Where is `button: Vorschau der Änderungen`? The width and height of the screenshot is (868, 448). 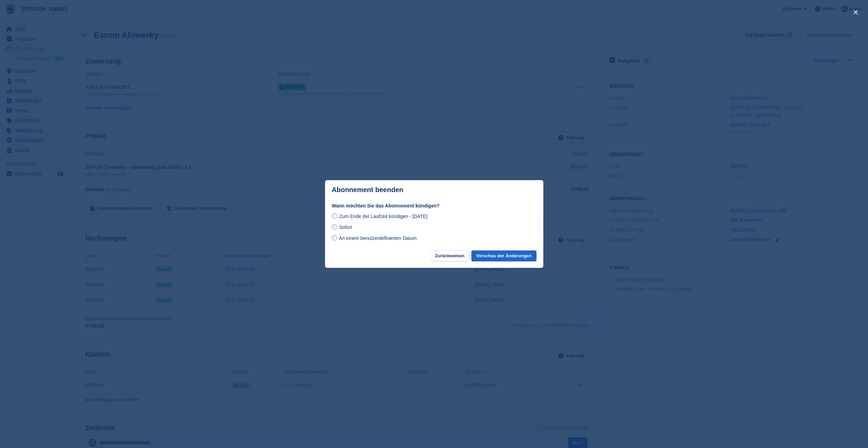
button: Vorschau der Änderungen is located at coordinates (504, 256).